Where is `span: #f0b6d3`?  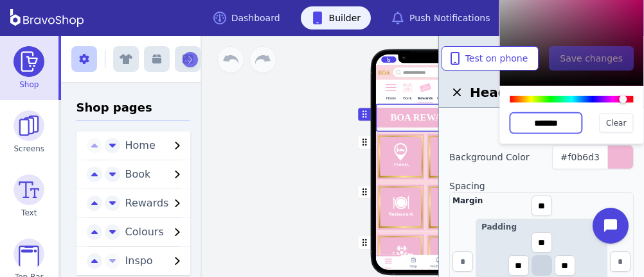 span: #f0b6d3 is located at coordinates (580, 158).